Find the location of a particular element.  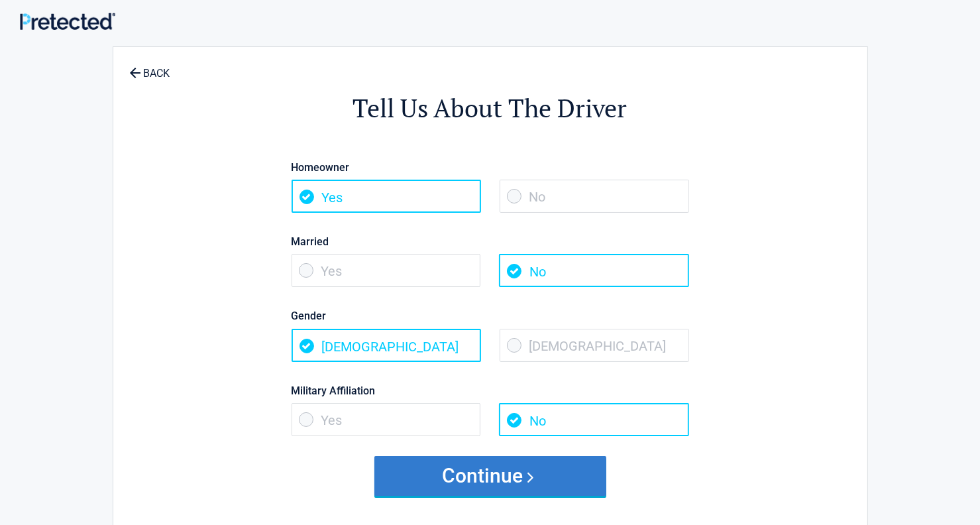

label: Gender is located at coordinates (490, 315).